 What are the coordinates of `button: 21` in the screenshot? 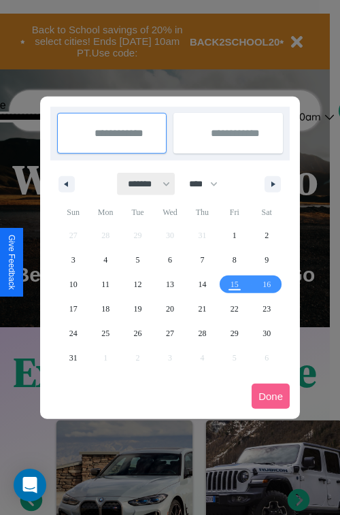 It's located at (202, 309).